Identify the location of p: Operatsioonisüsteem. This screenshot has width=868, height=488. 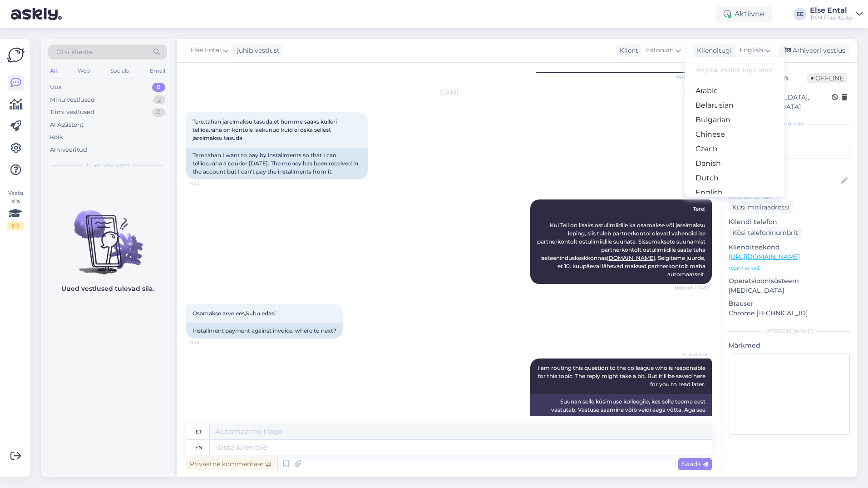
(789, 280).